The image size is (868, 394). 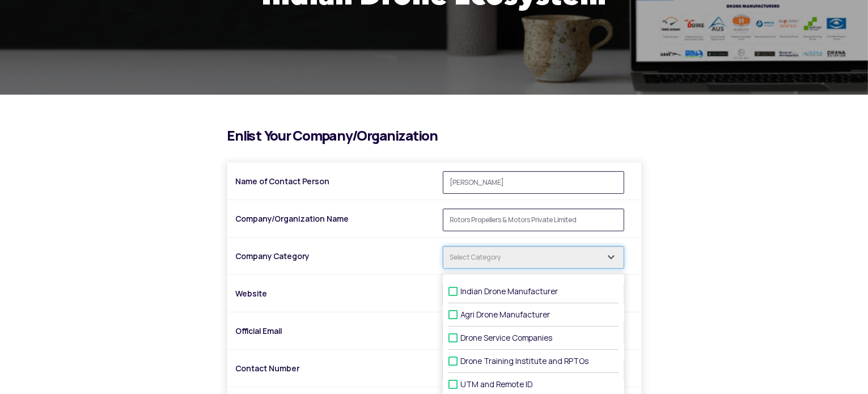 I want to click on label: Indian Drone Manufacturer, so click(x=533, y=291).